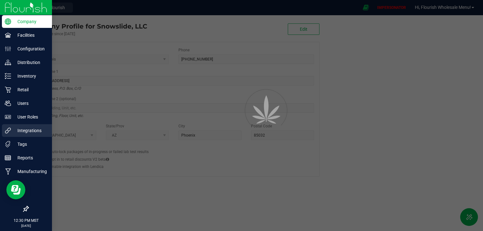  I want to click on p: Manufacturing, so click(30, 172).